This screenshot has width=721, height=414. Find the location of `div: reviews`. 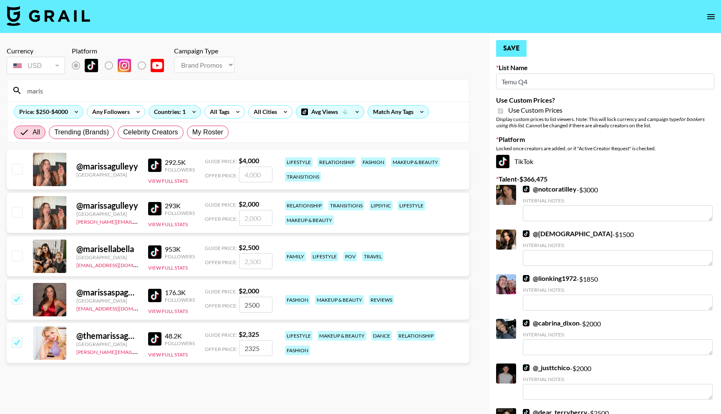

div: reviews is located at coordinates (381, 300).